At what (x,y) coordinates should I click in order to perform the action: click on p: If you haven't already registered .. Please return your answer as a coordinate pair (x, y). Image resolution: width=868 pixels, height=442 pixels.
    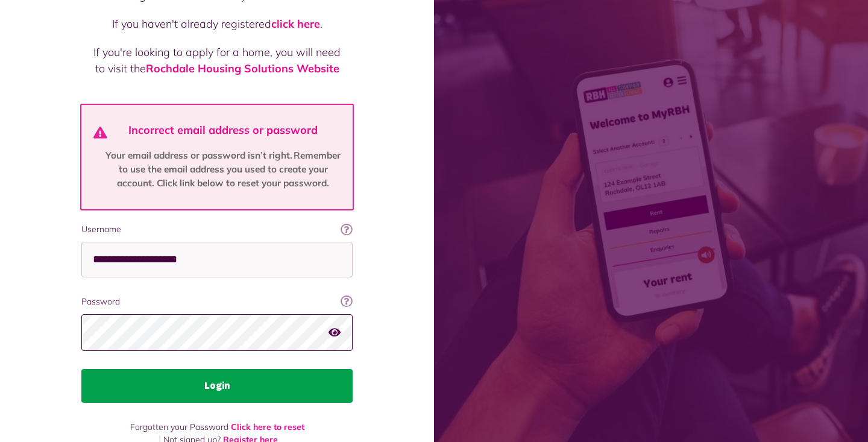
    Looking at the image, I should click on (217, 23).